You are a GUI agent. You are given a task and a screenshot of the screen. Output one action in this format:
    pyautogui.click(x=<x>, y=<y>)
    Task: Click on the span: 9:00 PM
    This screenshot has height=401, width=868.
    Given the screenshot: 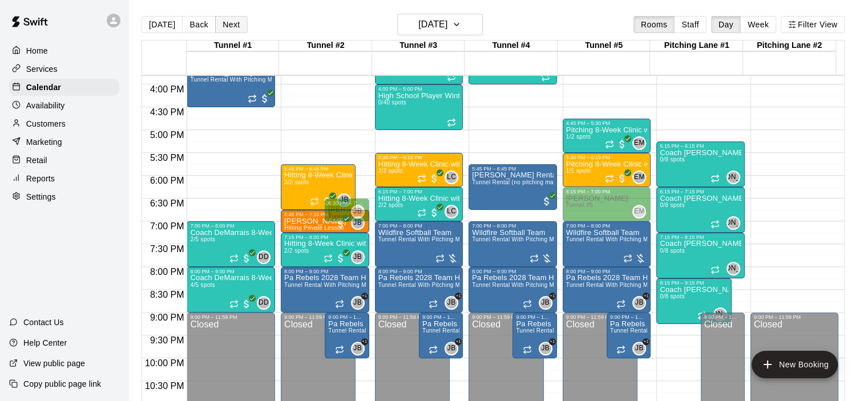 What is the action you would take?
    pyautogui.click(x=167, y=317)
    